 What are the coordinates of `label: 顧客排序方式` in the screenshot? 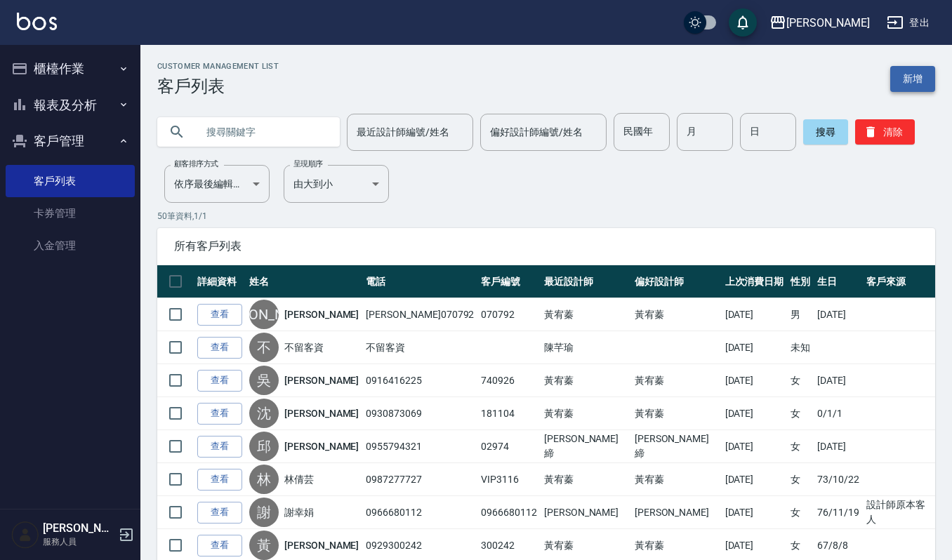 It's located at (196, 164).